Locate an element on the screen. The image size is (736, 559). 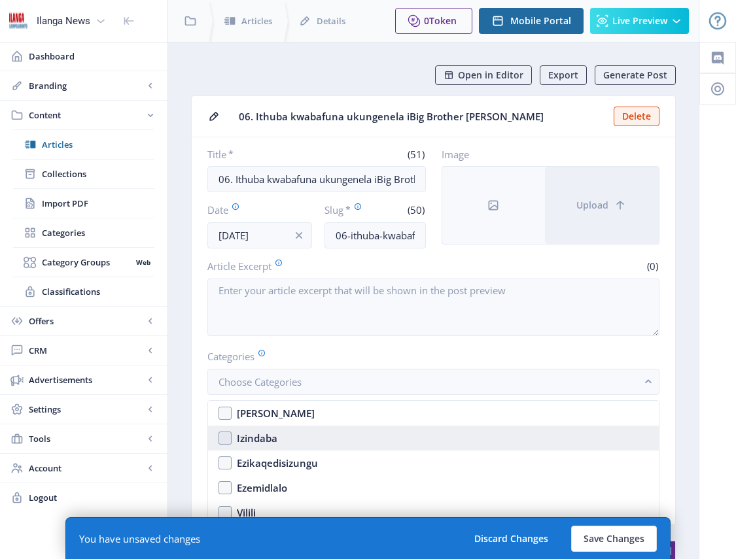
span: Offers is located at coordinates (86, 321).